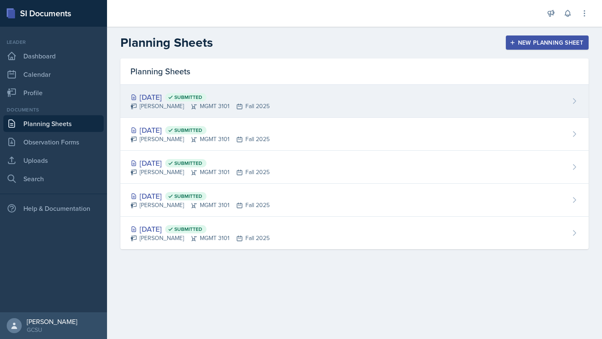  Describe the element at coordinates (53, 142) in the screenshot. I see `a: Observation Forms` at that location.